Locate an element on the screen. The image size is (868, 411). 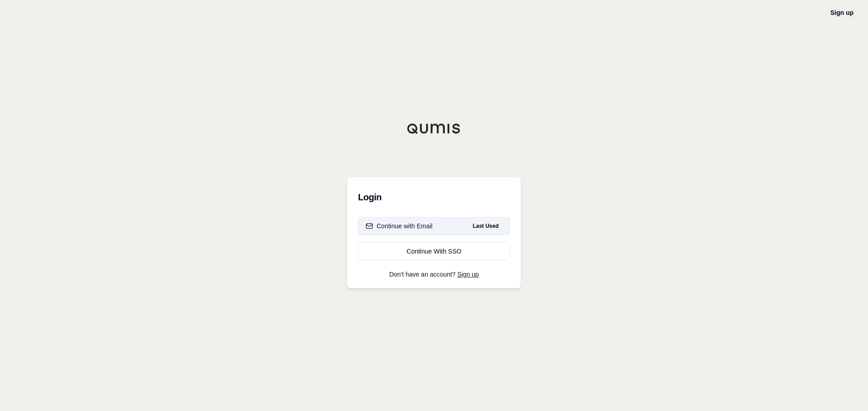
img: Qumis is located at coordinates (434, 129).